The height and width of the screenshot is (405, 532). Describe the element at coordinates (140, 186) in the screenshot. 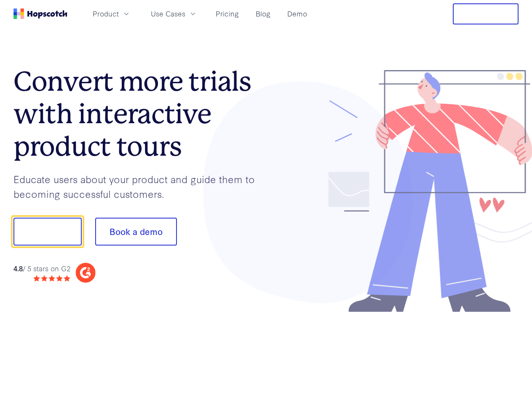

I see `p: Educate users about your product and guide them to becoming successful customers.` at that location.